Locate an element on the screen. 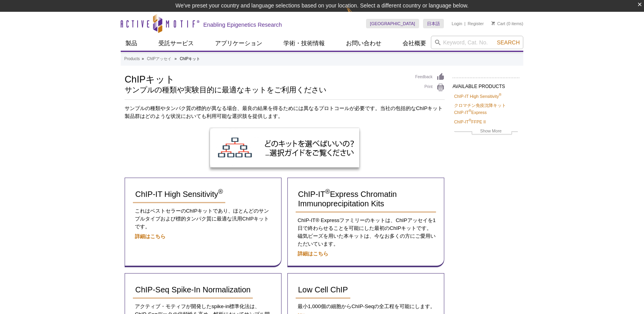  a: ChIP-Seq Spike-In Normalization is located at coordinates (193, 290).